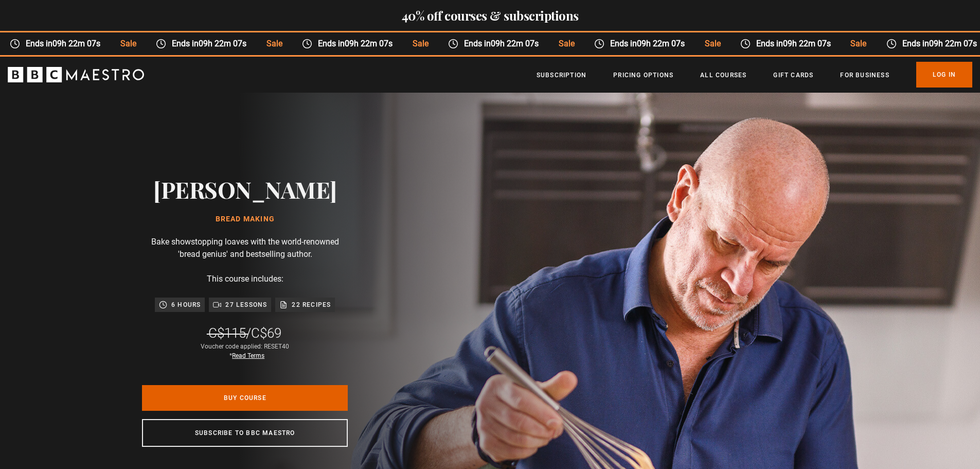 The height and width of the screenshot is (469, 980). Describe the element at coordinates (76, 75) in the screenshot. I see `a: BBC Maestro` at that location.